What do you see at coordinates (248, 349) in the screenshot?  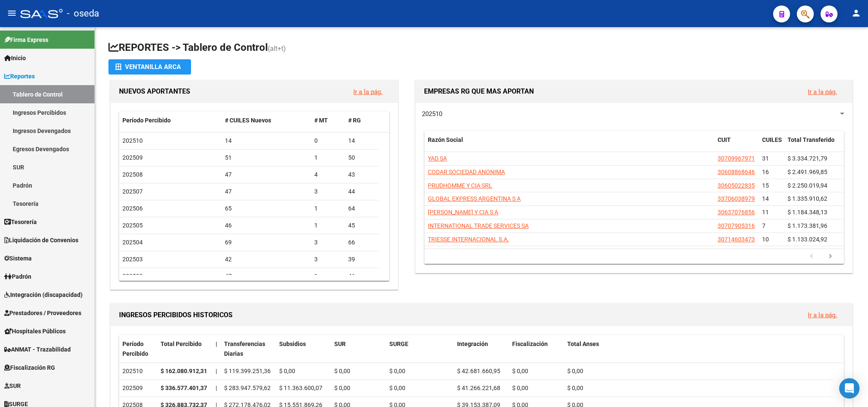 I see `datatable-header-cell: Transferencias Diarias` at bounding box center [248, 349].